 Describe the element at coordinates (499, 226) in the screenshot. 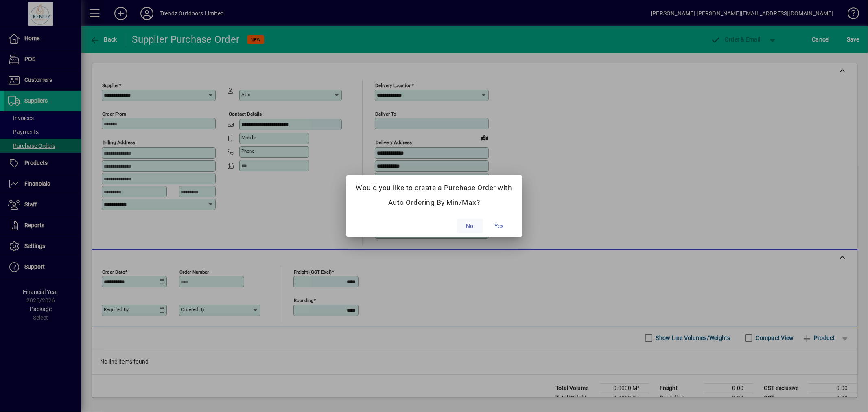

I see `span: Yes` at that location.